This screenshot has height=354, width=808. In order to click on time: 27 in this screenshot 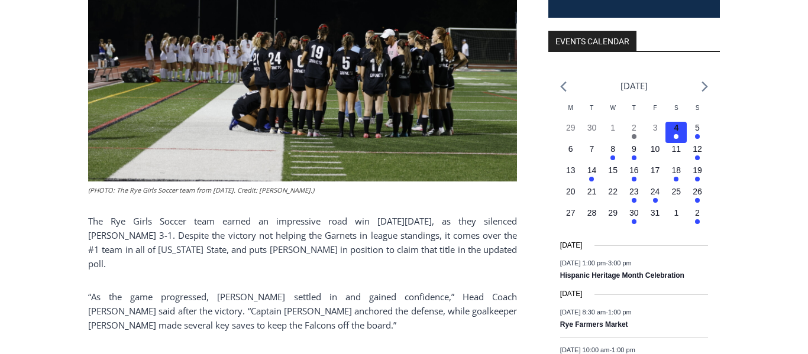, I will do `click(571, 213)`.